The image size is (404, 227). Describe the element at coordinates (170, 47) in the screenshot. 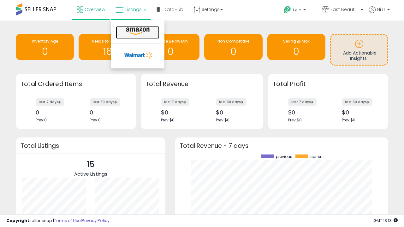

I see `a: BB Price Below Min 0` at that location.